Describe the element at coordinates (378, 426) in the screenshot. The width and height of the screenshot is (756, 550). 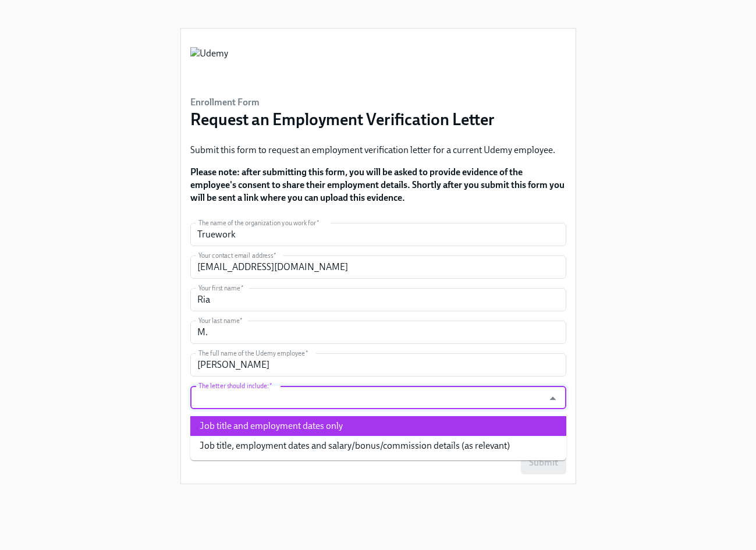
I see `li: Job title and employment dates only` at that location.